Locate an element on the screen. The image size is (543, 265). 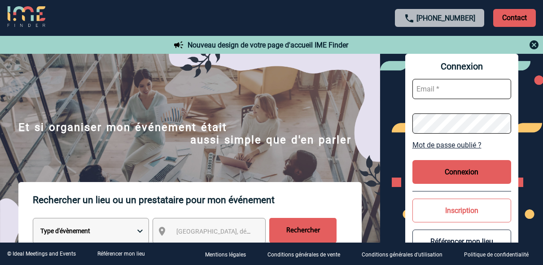
p: Mentions légales is located at coordinates (225, 255).